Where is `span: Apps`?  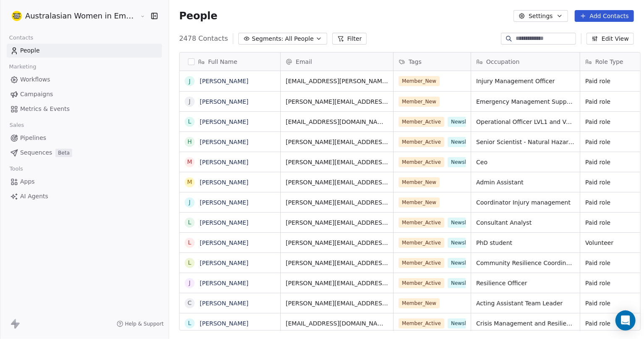
span: Apps is located at coordinates (27, 181).